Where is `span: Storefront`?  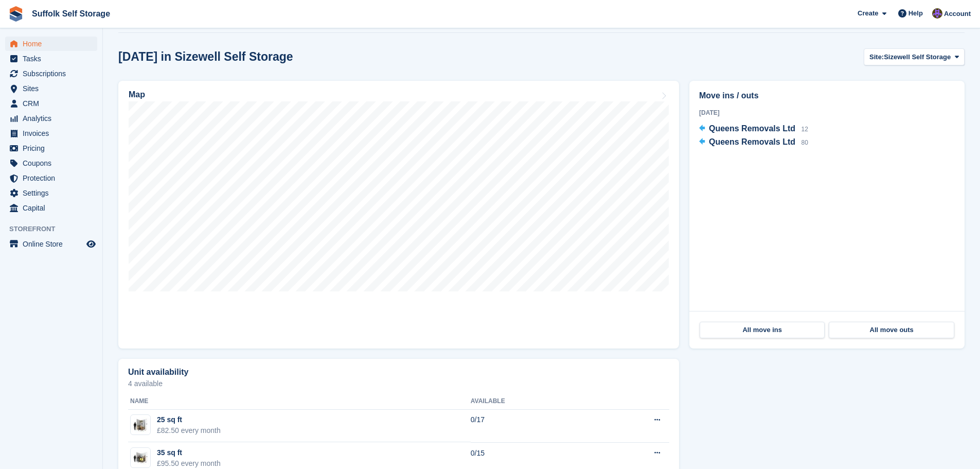 span: Storefront is located at coordinates (56, 229).